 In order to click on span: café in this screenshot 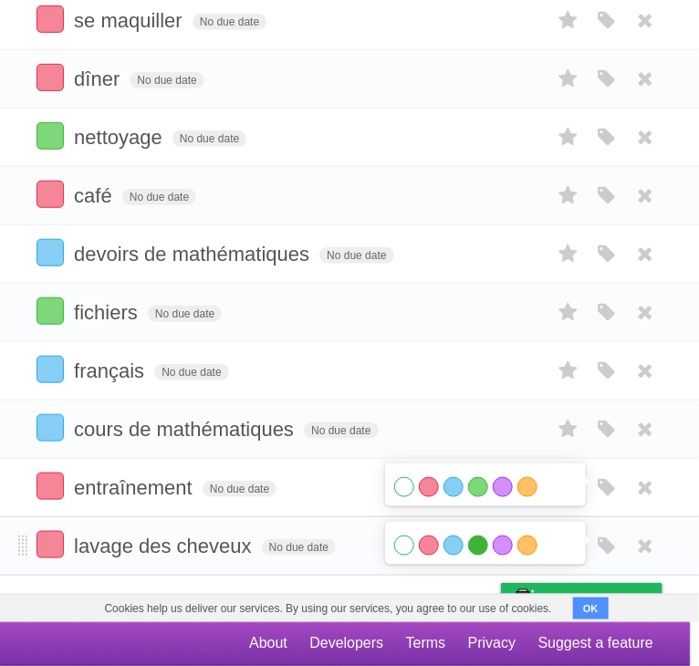, I will do `click(95, 195)`.